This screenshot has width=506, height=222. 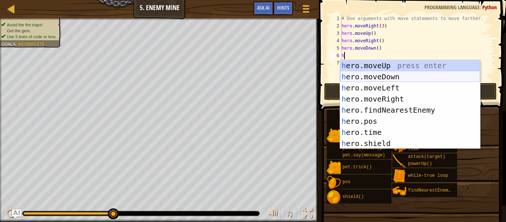 I want to click on div: 3, so click(x=335, y=33).